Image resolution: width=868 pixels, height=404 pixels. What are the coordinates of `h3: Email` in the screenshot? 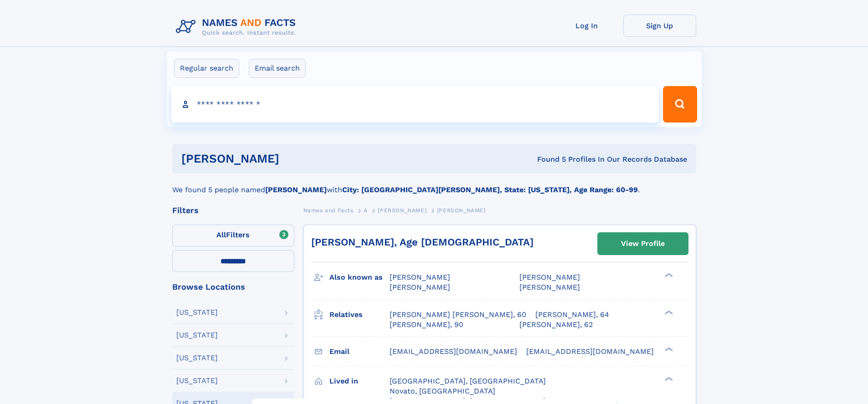 It's located at (359, 351).